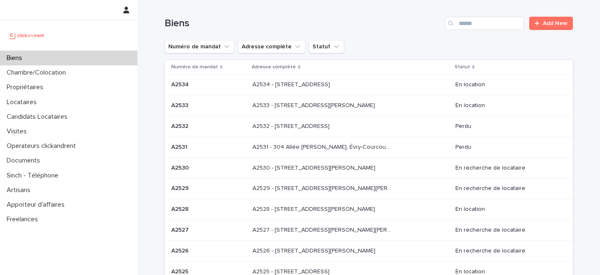 The image size is (600, 275). What do you see at coordinates (38, 72) in the screenshot?
I see `p: Chambre/Colocation` at bounding box center [38, 72].